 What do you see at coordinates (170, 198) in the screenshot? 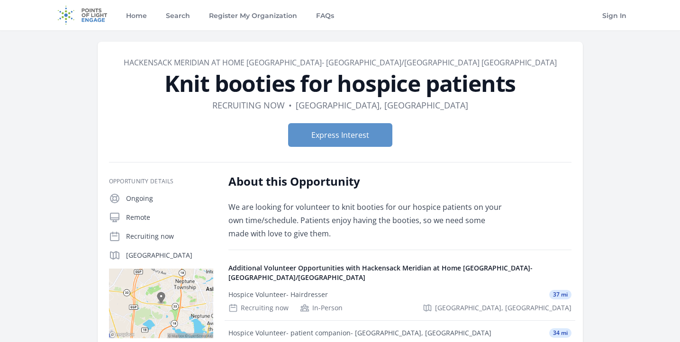
I see `p: Ongoing` at bounding box center [170, 198].